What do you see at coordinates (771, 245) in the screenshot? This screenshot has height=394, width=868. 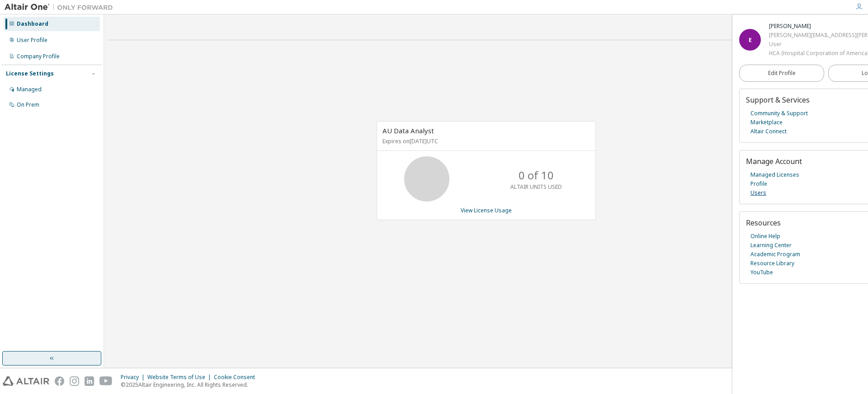 I see `a: Learning Center` at bounding box center [771, 245].